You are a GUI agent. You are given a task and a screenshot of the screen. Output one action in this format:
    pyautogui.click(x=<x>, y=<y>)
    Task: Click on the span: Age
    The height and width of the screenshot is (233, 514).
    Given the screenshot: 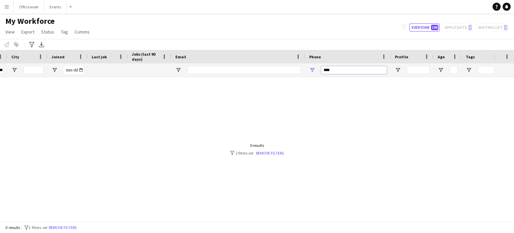 What is the action you would take?
    pyautogui.click(x=441, y=57)
    